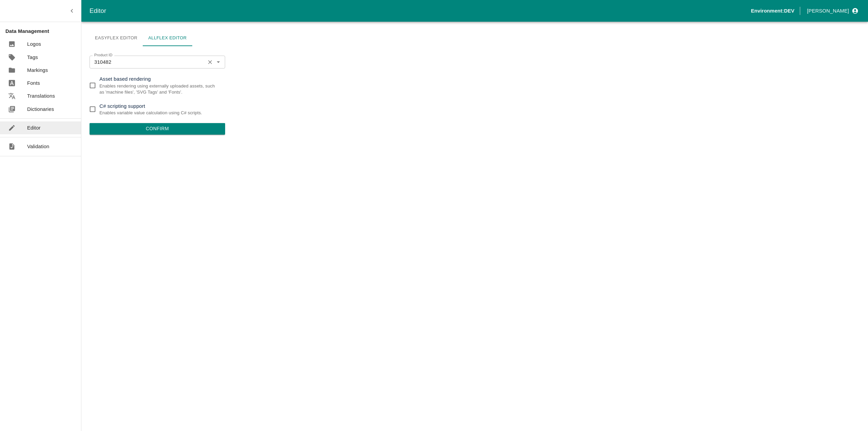  What do you see at coordinates (218, 62) in the screenshot?
I see `button: Open` at bounding box center [218, 62].